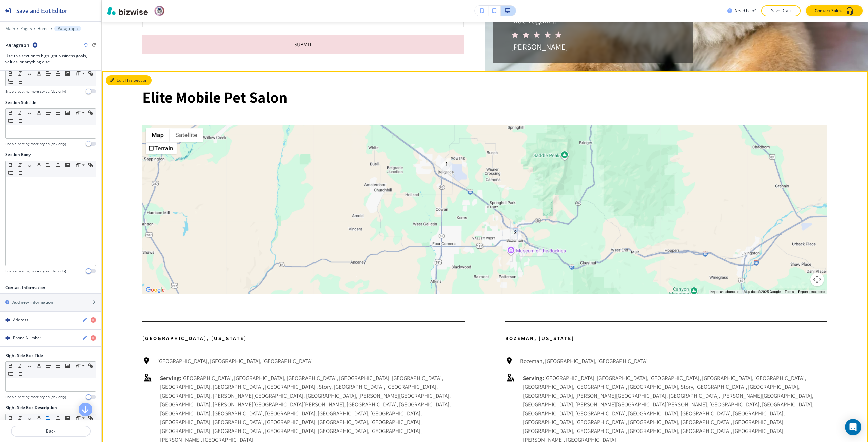 The image size is (868, 442). I want to click on button: Edit This Section, so click(128, 81).